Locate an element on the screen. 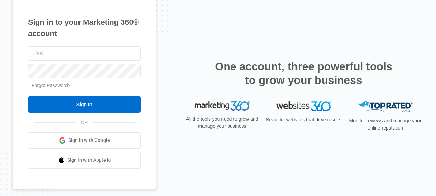 The height and width of the screenshot is (196, 436). input: Email is located at coordinates (84, 53).